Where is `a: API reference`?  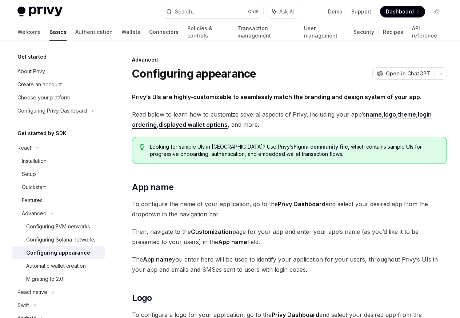 a: API reference is located at coordinates (428, 32).